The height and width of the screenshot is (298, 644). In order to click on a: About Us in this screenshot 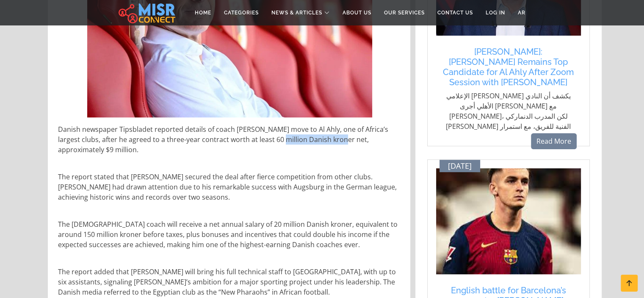, I will do `click(357, 13)`.